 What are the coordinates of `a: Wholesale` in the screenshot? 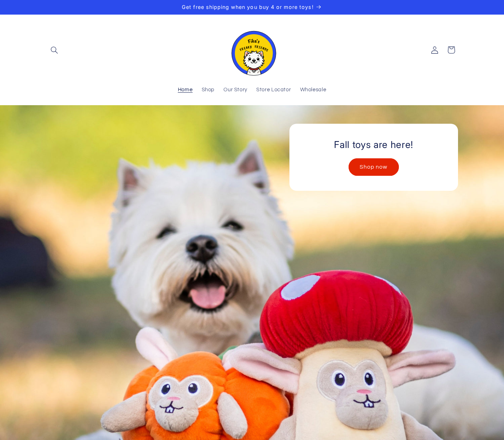 It's located at (313, 90).